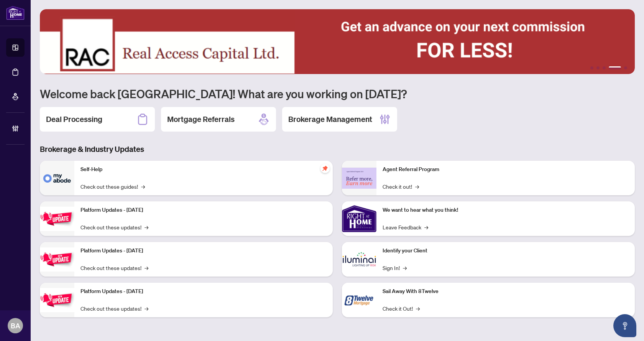 The image size is (644, 341). Describe the element at coordinates (74, 119) in the screenshot. I see `h2: Deal Processing` at that location.